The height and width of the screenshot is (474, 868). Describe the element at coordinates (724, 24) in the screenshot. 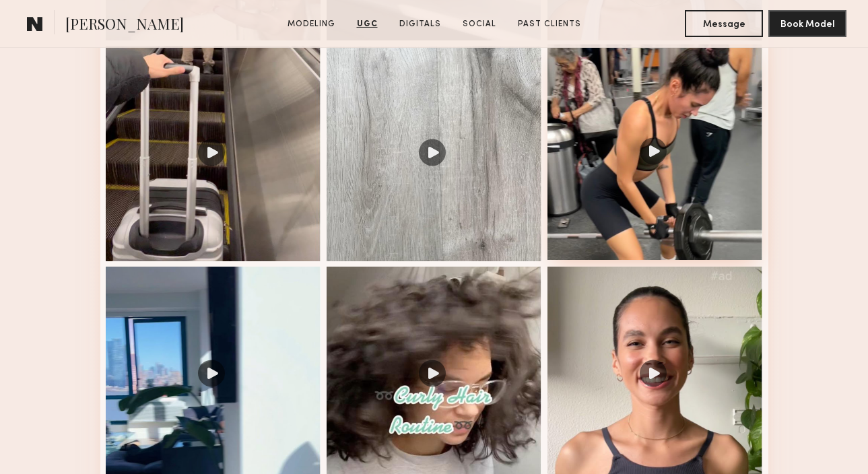

I see `button: Message` at that location.